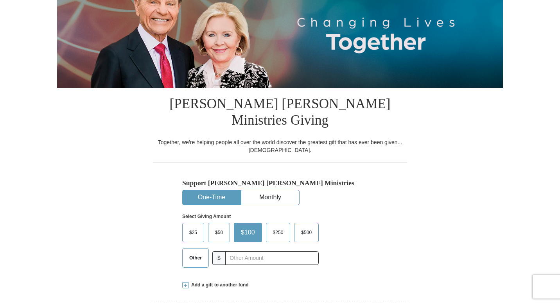  What do you see at coordinates (306, 233) in the screenshot?
I see `span: $500` at bounding box center [306, 233].